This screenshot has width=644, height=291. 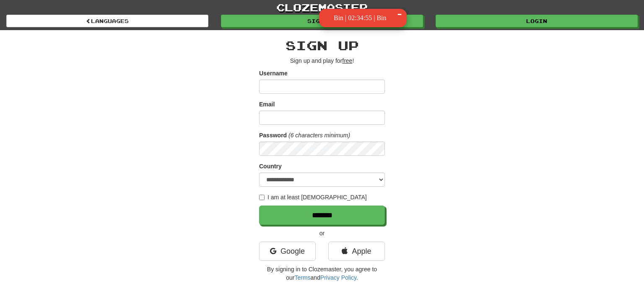 I want to click on label: Password, so click(x=273, y=135).